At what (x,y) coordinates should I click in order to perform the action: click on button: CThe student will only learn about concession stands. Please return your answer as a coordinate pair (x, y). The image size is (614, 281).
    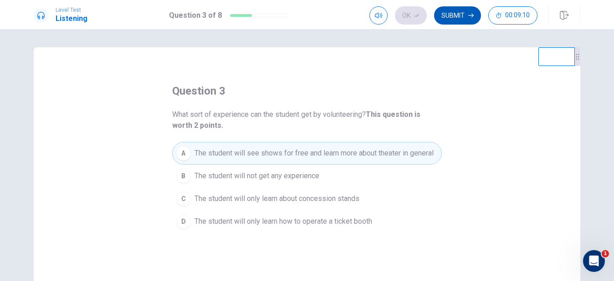
    Looking at the image, I should click on (307, 199).